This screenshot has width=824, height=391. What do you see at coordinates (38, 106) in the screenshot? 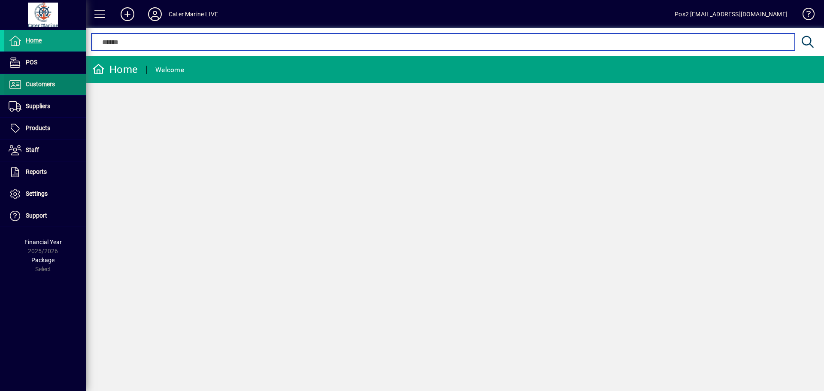
I see `span: Suppliers` at bounding box center [38, 106].